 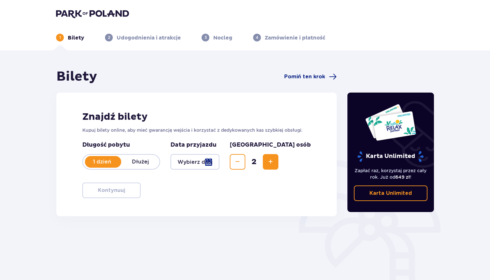 What do you see at coordinates (271, 162) in the screenshot?
I see `button: Increase` at bounding box center [271, 162].